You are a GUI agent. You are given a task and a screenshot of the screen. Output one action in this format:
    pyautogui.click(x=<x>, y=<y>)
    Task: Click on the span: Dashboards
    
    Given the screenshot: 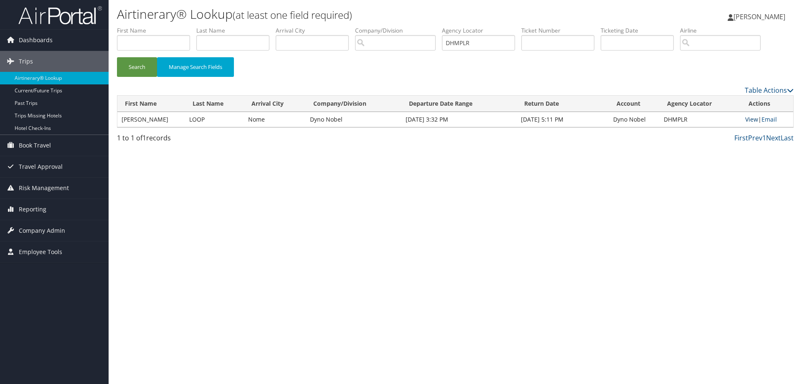 What is the action you would take?
    pyautogui.click(x=36, y=40)
    